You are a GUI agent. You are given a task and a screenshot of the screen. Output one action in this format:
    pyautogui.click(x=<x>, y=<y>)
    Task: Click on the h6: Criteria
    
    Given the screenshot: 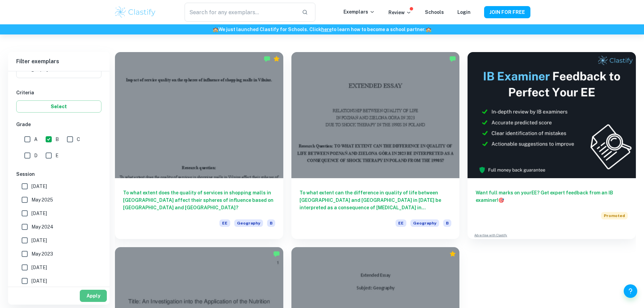 What is the action you would take?
    pyautogui.click(x=59, y=93)
    